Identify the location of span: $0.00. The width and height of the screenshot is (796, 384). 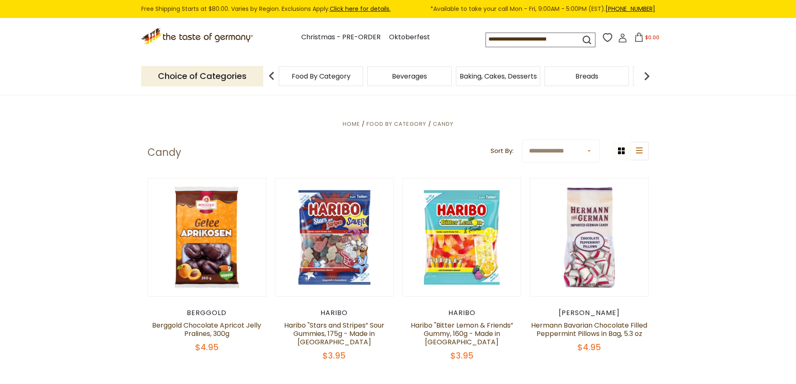
(652, 37).